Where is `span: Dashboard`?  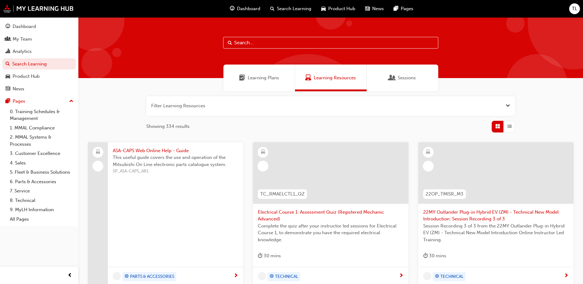
span: Dashboard is located at coordinates (249, 9).